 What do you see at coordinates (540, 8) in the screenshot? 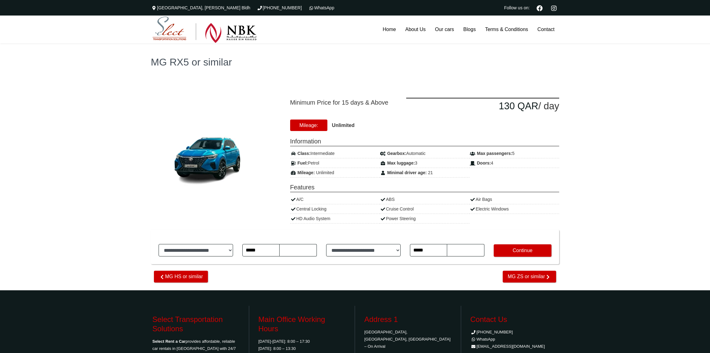
I see `a: Facebook` at bounding box center [540, 8].